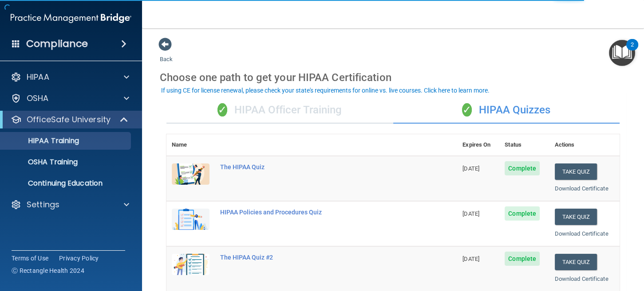  What do you see at coordinates (42, 141) in the screenshot?
I see `p: HIPAA Training` at bounding box center [42, 141].